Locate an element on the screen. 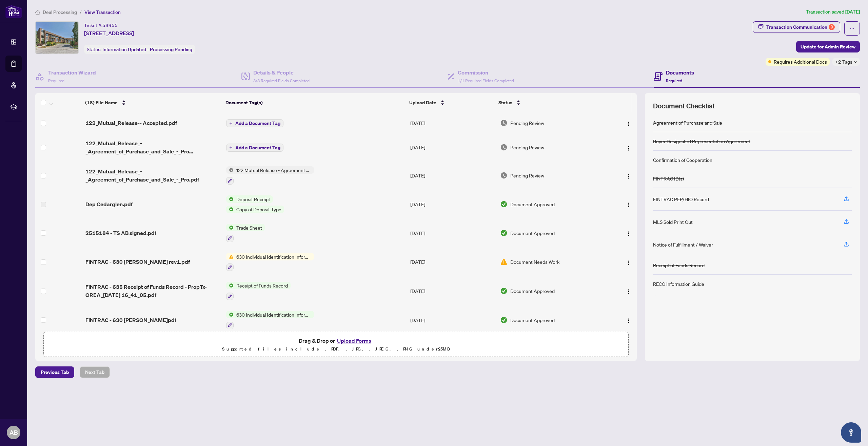 The image size is (868, 446). button: Status Icon122 Mutual Release - Agreement of Purchase and Sale is located at coordinates (270, 176).